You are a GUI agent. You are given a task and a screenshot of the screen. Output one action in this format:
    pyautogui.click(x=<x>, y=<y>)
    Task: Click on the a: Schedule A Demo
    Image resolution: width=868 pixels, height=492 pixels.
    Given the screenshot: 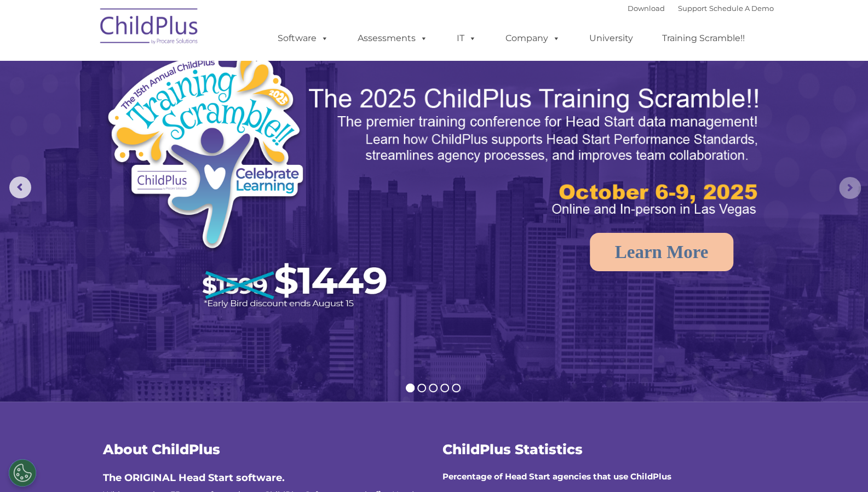 What is the action you would take?
    pyautogui.click(x=742, y=8)
    